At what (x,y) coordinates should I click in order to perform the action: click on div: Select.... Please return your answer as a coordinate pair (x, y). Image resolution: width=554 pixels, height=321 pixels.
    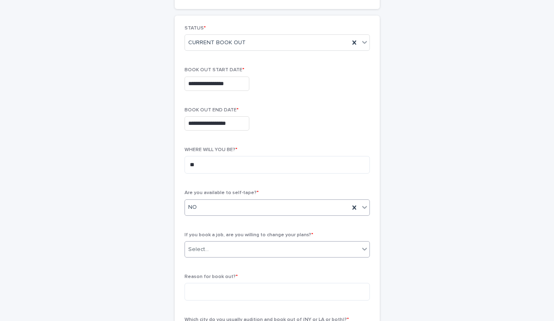
    Looking at the image, I should click on (198, 250).